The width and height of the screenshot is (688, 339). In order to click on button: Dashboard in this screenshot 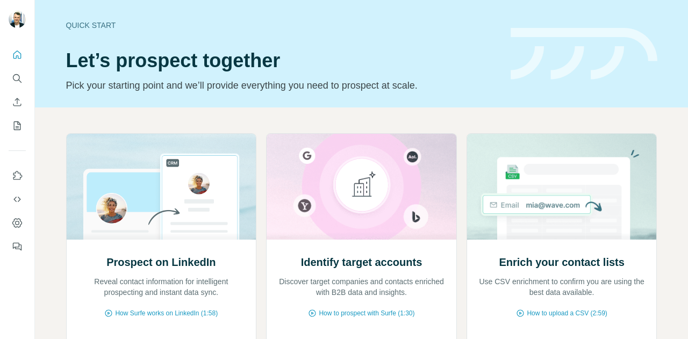, I will do `click(17, 223)`.